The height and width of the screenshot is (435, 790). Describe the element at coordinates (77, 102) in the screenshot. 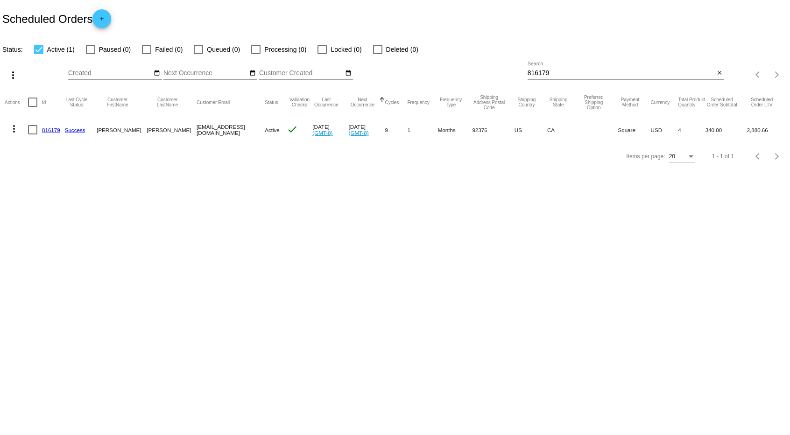

I see `button: Change sorting for LastProcessingCycleId` at that location.